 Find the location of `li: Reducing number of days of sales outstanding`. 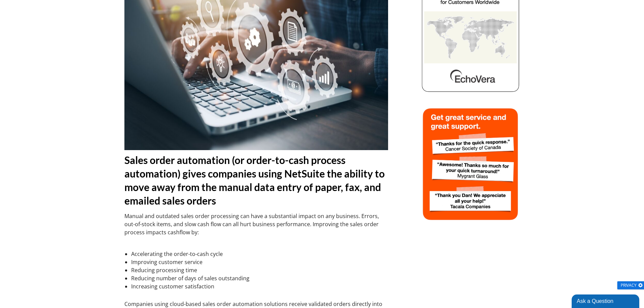

li: Reducing number of days of sales outstanding is located at coordinates (260, 278).